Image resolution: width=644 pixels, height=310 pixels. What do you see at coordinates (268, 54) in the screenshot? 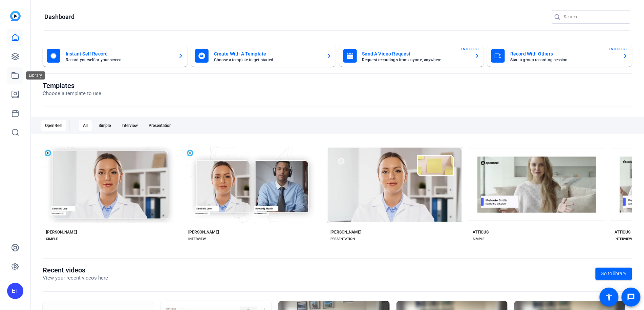
I see `mat-card-title: Create With A Template` at bounding box center [268, 54].